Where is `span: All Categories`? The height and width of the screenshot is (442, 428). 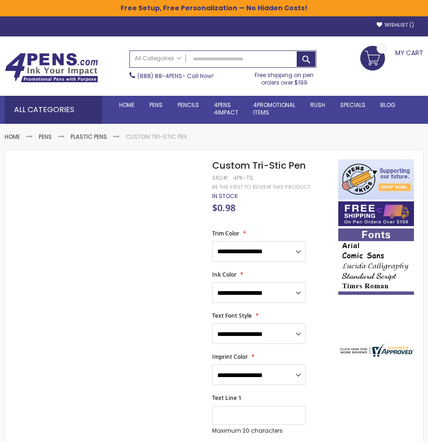 span: All Categories is located at coordinates (158, 58).